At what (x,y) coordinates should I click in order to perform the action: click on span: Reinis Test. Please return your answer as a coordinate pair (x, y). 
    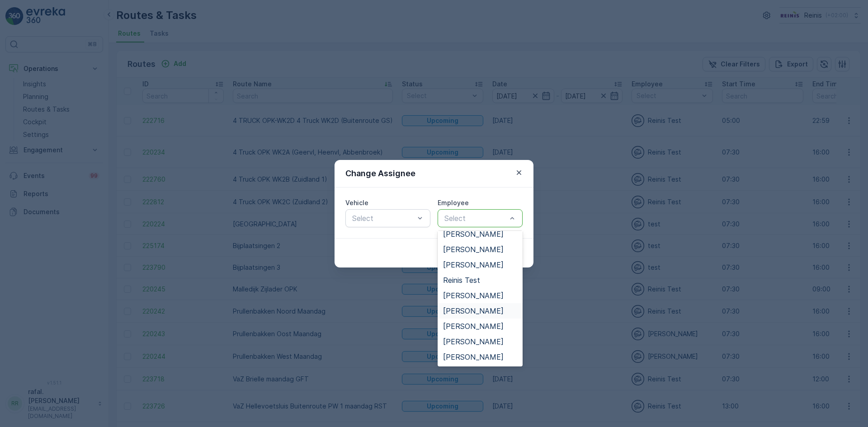
    Looking at the image, I should click on (462, 280).